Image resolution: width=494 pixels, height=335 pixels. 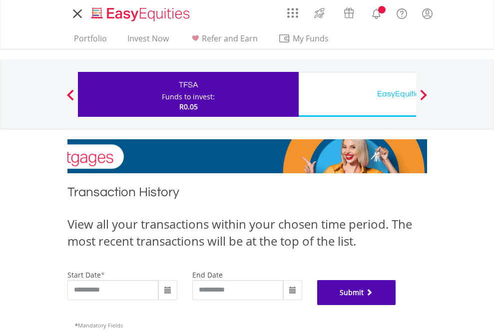 I want to click on img: EasyEquities_Logo.png, so click(x=141, y=14).